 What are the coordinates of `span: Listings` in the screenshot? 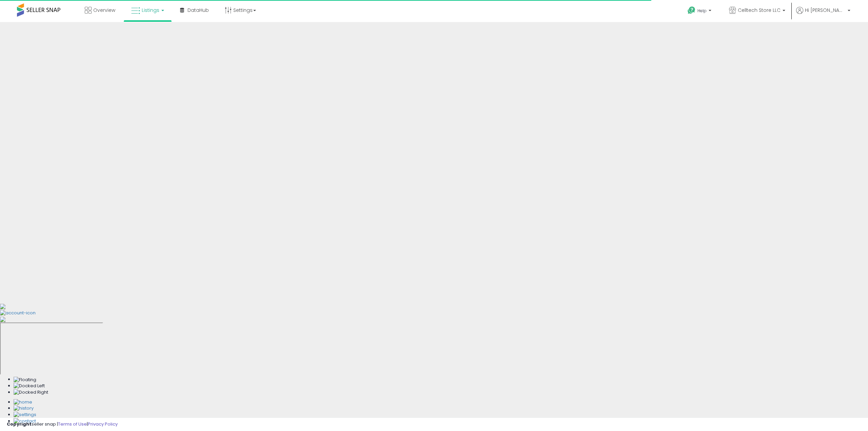 It's located at (151, 10).